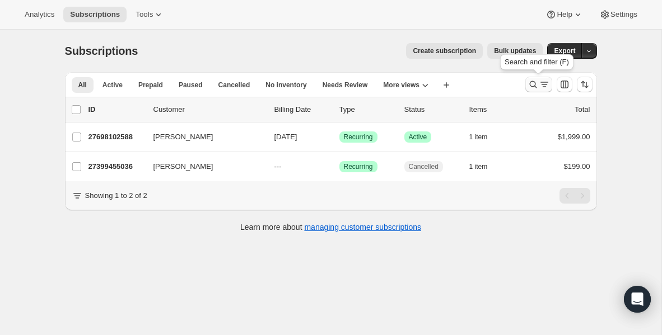 The height and width of the screenshot is (335, 662). I want to click on span: Export, so click(565, 51).